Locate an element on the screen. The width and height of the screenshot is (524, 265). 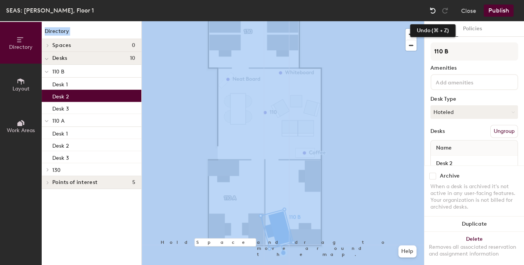
h1: Directory is located at coordinates (91, 33).